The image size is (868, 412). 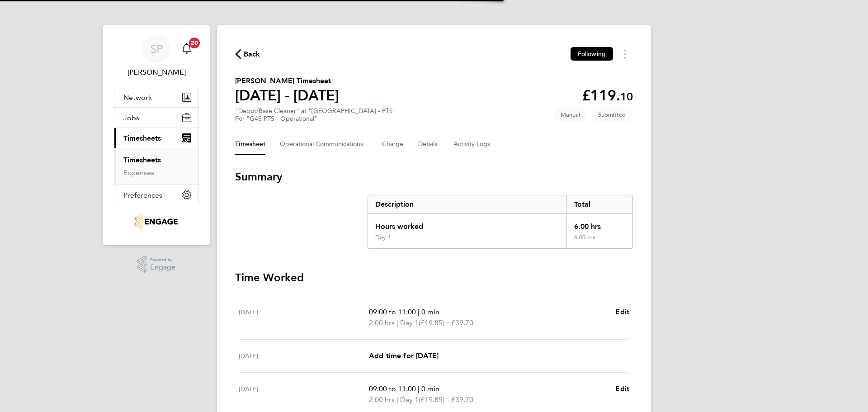 I want to click on nav: Main navigation, so click(x=156, y=135).